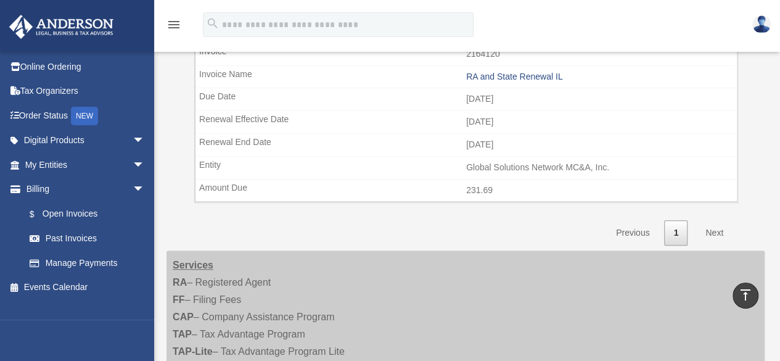 This screenshot has height=361, width=780. Describe the element at coordinates (466, 190) in the screenshot. I see `td: 231.69` at that location.